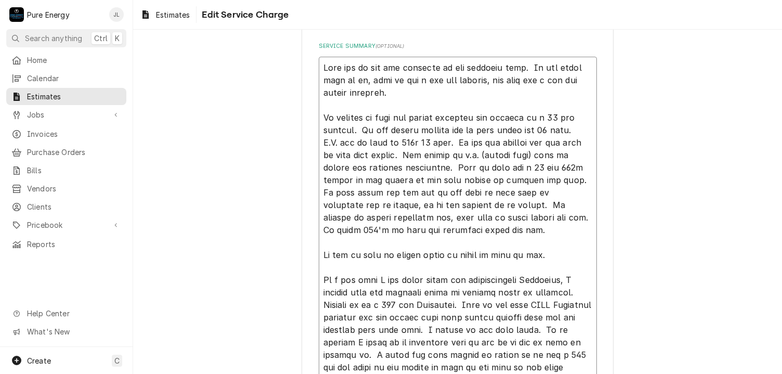  Describe the element at coordinates (117, 38) in the screenshot. I see `span: K` at that location.